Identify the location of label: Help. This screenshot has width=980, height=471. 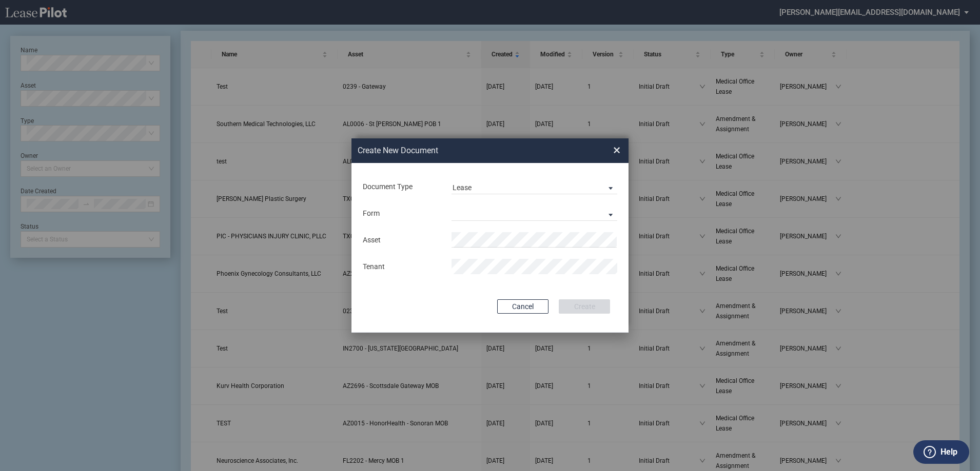
(949, 452).